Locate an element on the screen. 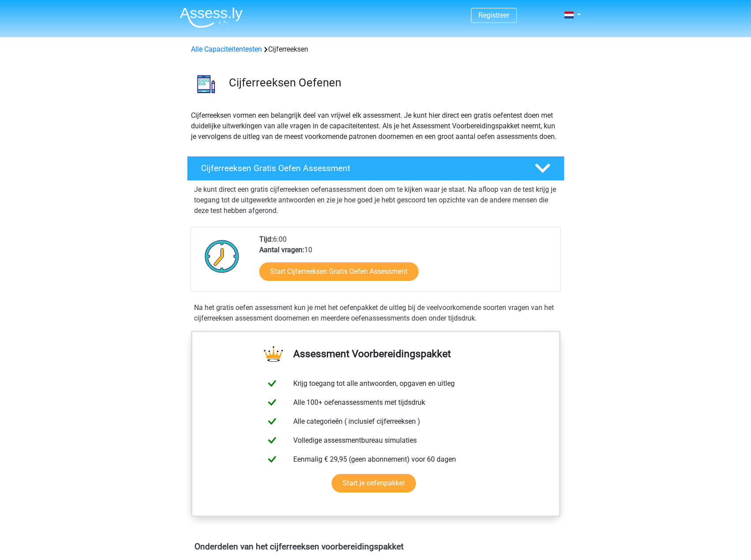 The height and width of the screenshot is (560, 751). b: Aantal vragen: is located at coordinates (282, 250).